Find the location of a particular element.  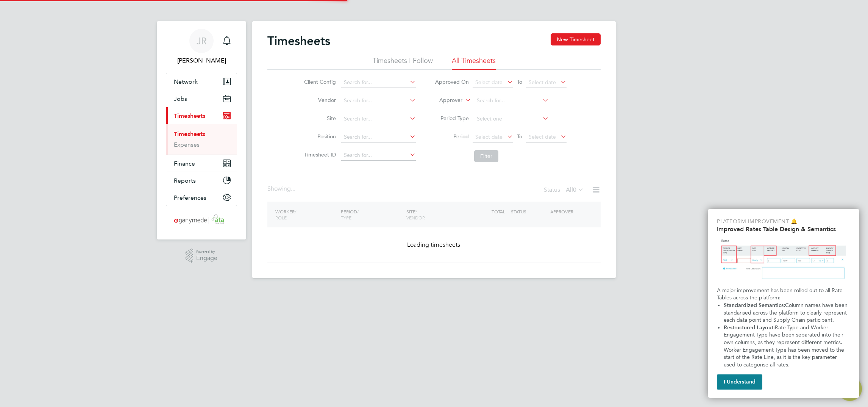

strong: Restructured Layout: is located at coordinates (749, 328).